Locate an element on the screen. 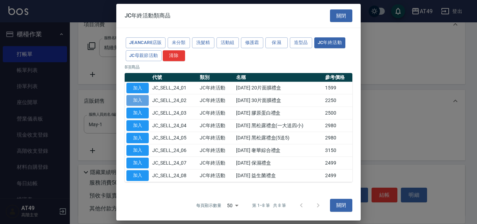  td: JC_SELL_24_05 is located at coordinates (174, 138).